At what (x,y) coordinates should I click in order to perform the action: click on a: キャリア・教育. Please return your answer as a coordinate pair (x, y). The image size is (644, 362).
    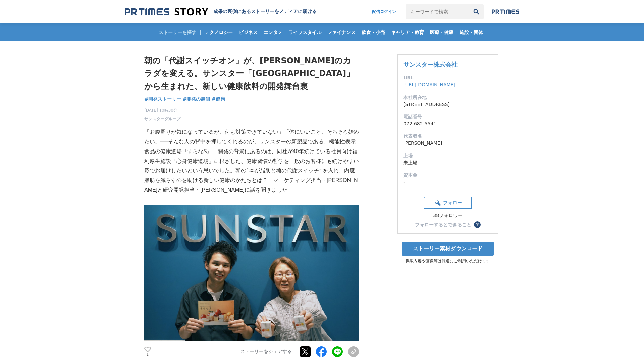
    Looking at the image, I should click on (408, 32).